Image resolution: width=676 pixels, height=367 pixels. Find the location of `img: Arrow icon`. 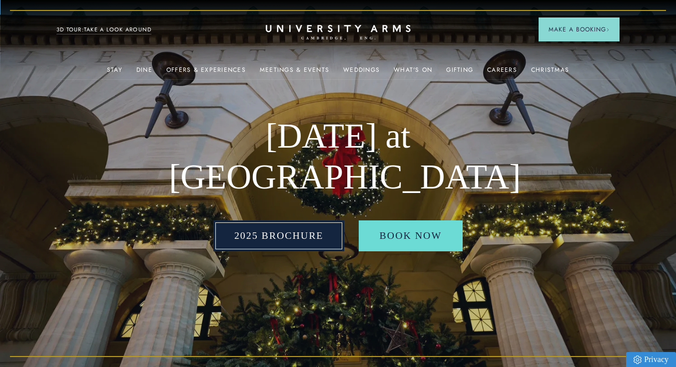

img: Arrow icon is located at coordinates (607, 29).